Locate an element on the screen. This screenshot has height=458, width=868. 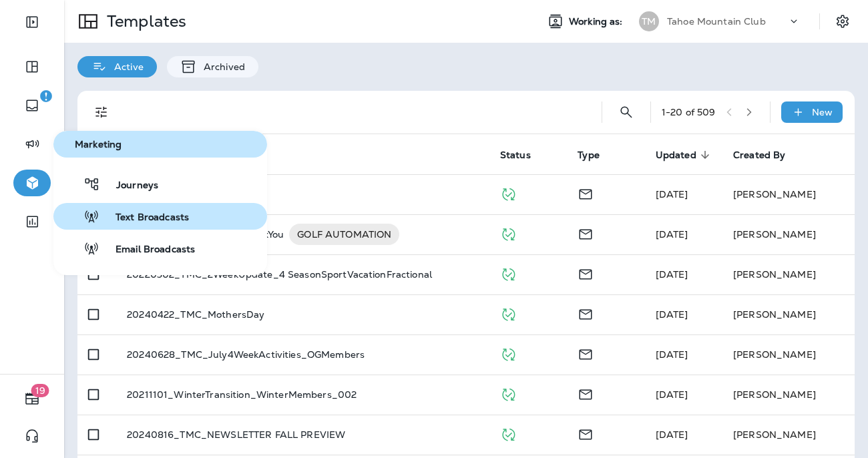
p: 20211101_WinterTransition_WinterMembers_002 is located at coordinates (242, 395).